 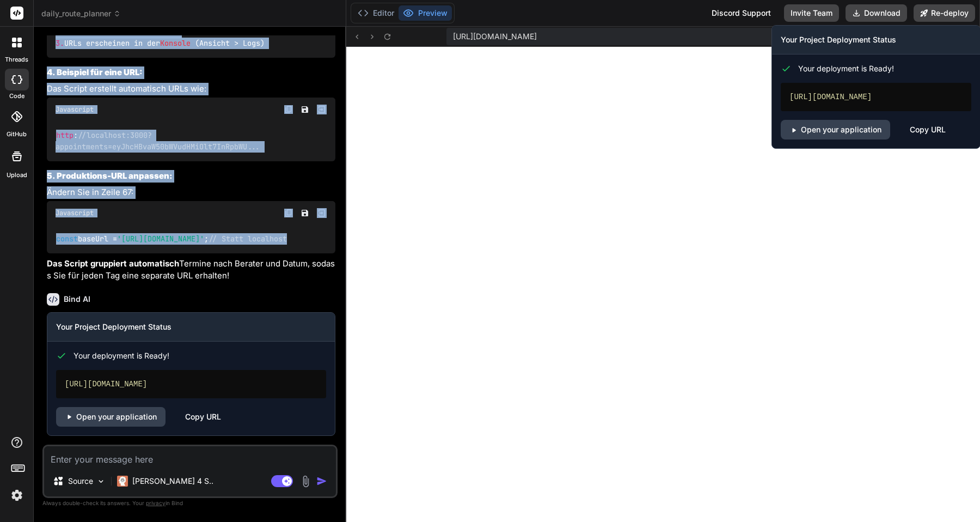 I want to click on p: Source, so click(x=80, y=481).